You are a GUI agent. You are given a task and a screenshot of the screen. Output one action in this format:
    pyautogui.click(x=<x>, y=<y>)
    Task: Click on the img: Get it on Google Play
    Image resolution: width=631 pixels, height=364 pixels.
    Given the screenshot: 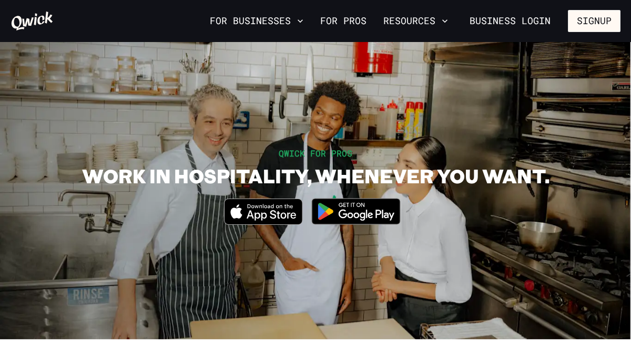 What is the action you would take?
    pyautogui.click(x=356, y=212)
    